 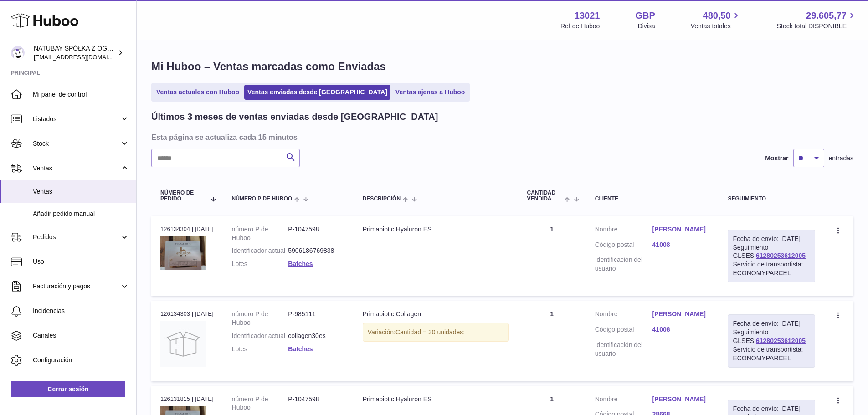 I want to click on div: Divisa, so click(x=647, y=26).